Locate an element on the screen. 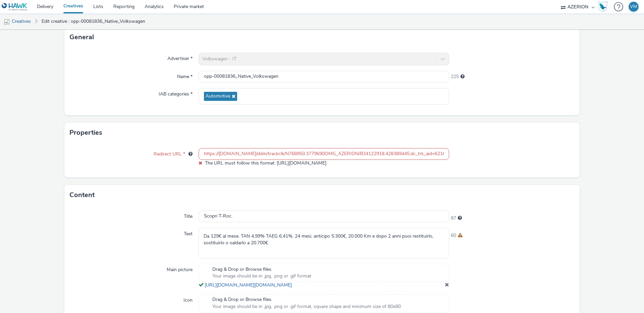 Image resolution: width=644 pixels, height=313 pixels. input: url... is located at coordinates (324, 154).